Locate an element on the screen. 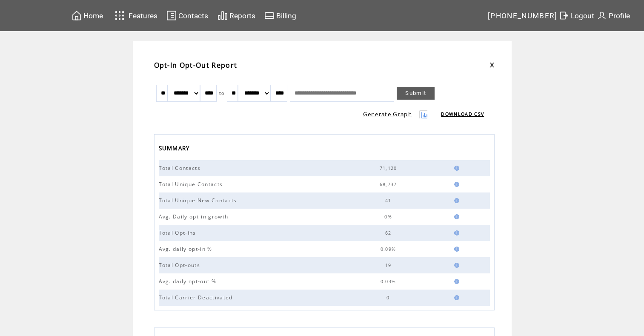  a: Logout is located at coordinates (576, 15).